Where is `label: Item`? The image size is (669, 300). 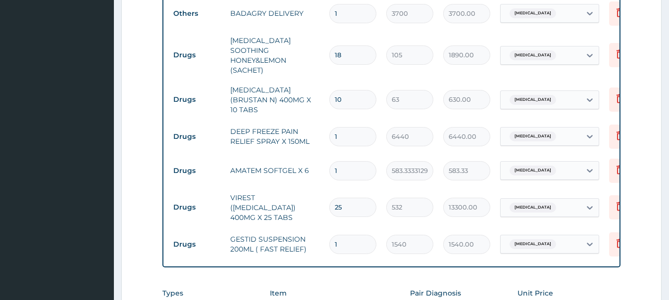
label: Item is located at coordinates (278, 294).